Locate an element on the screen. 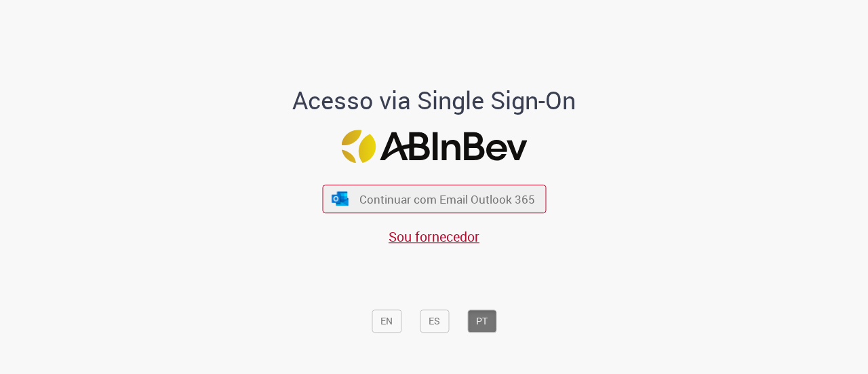 The image size is (868, 374). button: ES is located at coordinates (434, 321).